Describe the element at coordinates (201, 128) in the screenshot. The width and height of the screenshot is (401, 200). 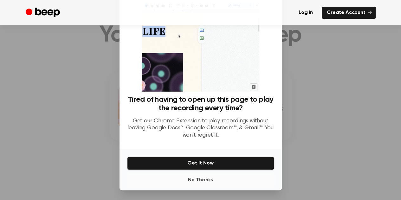
I see `p: Get our Chrome Extension to play recordings without leaving Google Docs™, Google Classroom™, & Gm...` at that location.